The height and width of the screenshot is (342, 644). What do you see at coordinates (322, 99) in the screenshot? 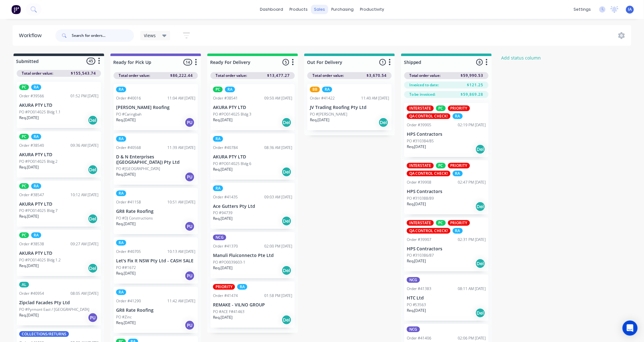
I see `div: Order #41422` at bounding box center [322, 99].